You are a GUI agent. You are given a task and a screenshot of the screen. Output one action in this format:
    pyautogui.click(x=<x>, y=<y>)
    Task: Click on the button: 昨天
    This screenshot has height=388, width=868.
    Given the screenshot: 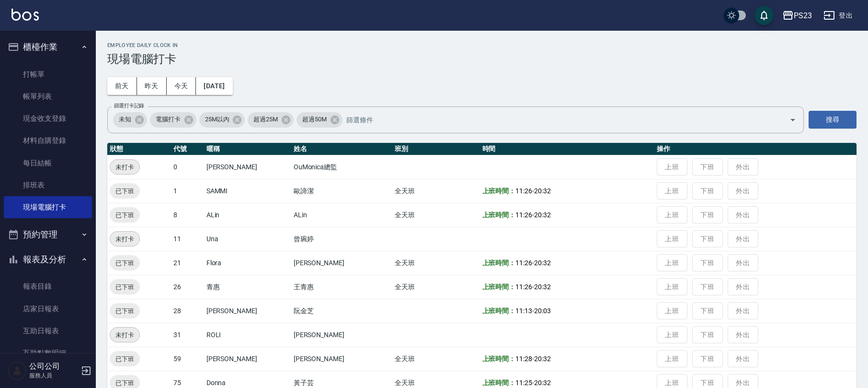 What is the action you would take?
    pyautogui.click(x=152, y=86)
    